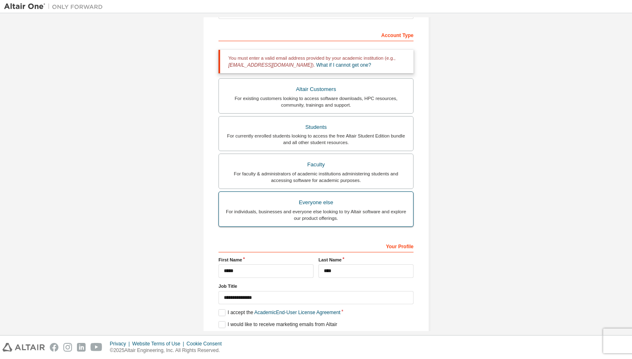 The height and width of the screenshot is (359, 632). I want to click on div: Everyone else, so click(316, 202).